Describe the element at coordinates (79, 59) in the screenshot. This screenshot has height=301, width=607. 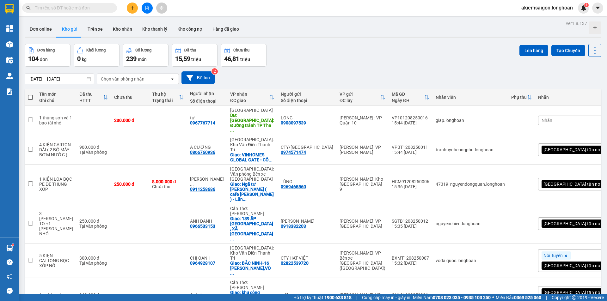
I see `span: 0` at that location.